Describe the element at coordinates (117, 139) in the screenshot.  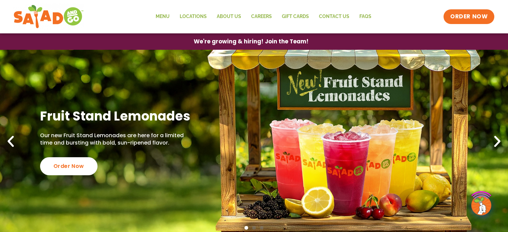
I see `p: Our new Fruit Stand Lemonades are here for a limited time and bursting with bold, sun-ripened fla...` at that location.